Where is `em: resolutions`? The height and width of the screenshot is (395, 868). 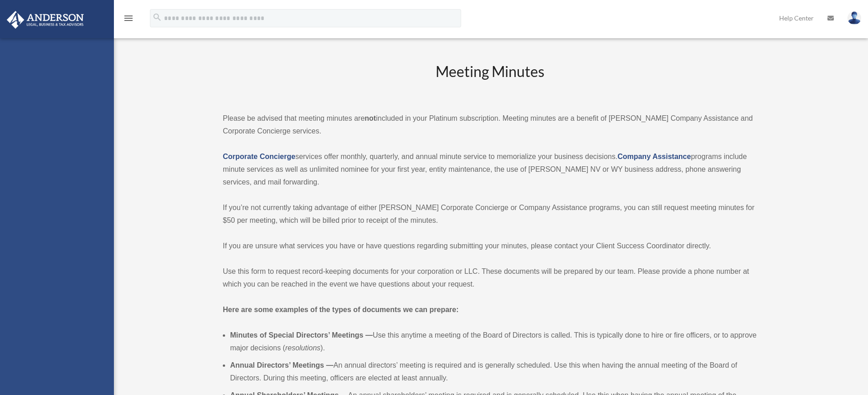
em: resolutions is located at coordinates (303, 348).